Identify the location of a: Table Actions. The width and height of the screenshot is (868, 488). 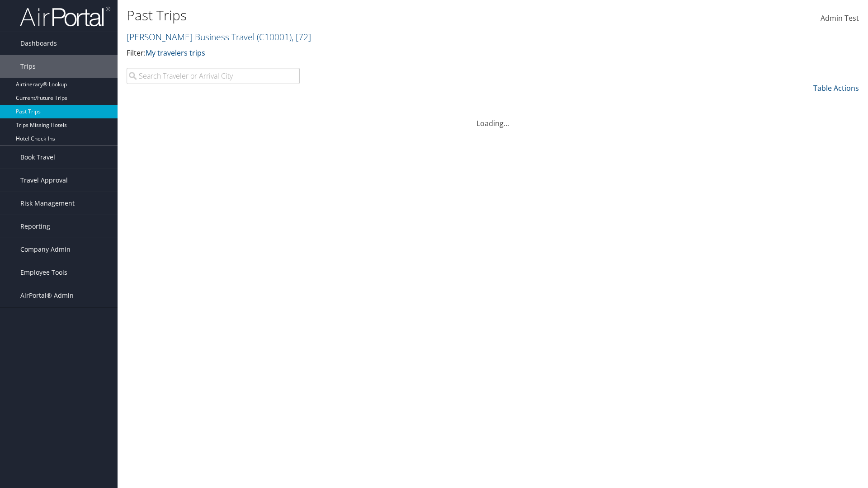
(836, 88).